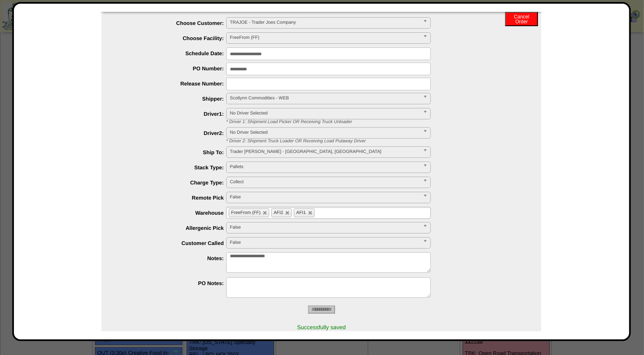  What do you see at coordinates (172, 243) in the screenshot?
I see `label: Customer Called` at bounding box center [172, 243].